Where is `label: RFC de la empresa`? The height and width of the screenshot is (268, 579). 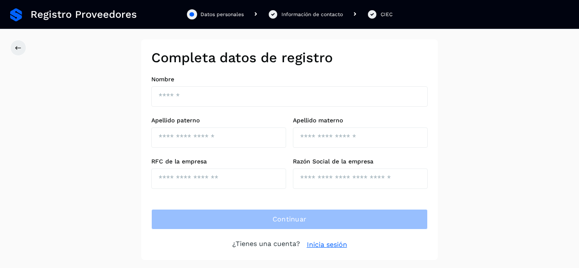 label: RFC de la empresa is located at coordinates (219, 161).